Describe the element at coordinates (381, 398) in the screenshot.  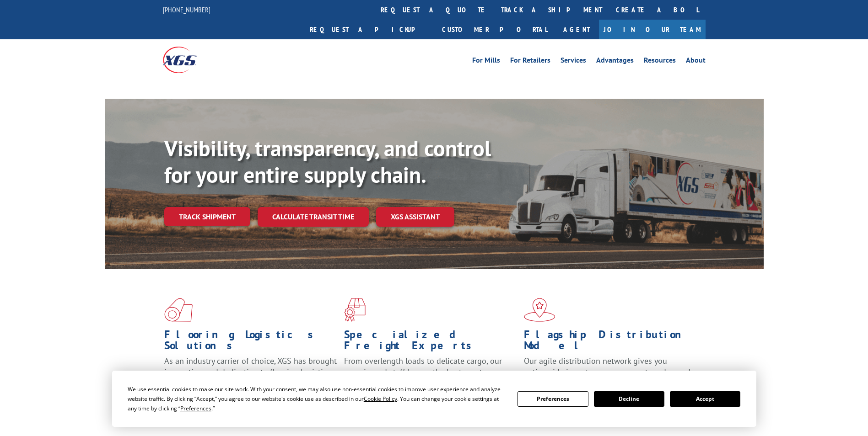
I see `span: Cookie Policy` at that location.